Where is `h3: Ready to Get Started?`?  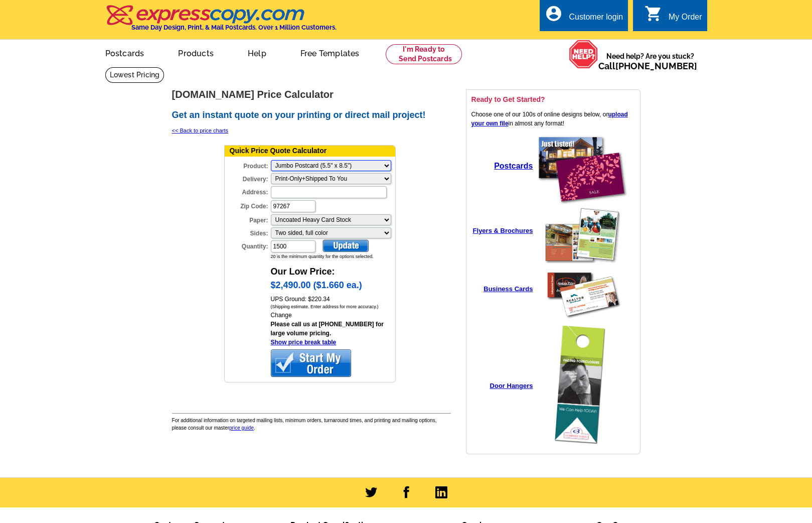 h3: Ready to Get Started? is located at coordinates (553, 100).